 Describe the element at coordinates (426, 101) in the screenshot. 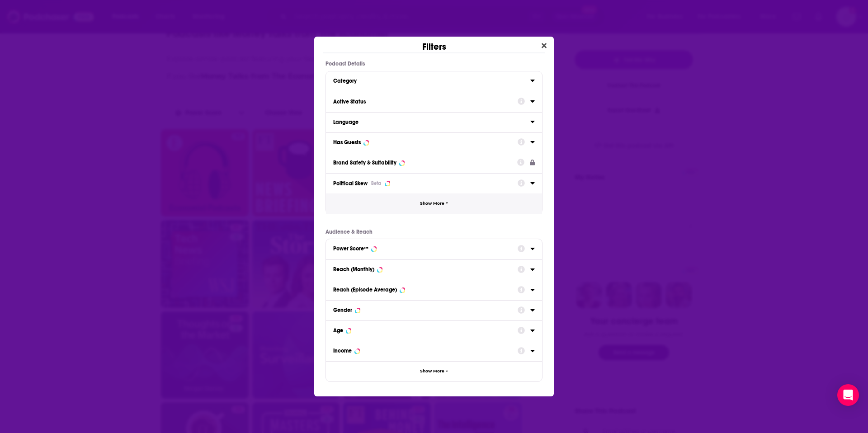

I see `button: Active Status` at that location.